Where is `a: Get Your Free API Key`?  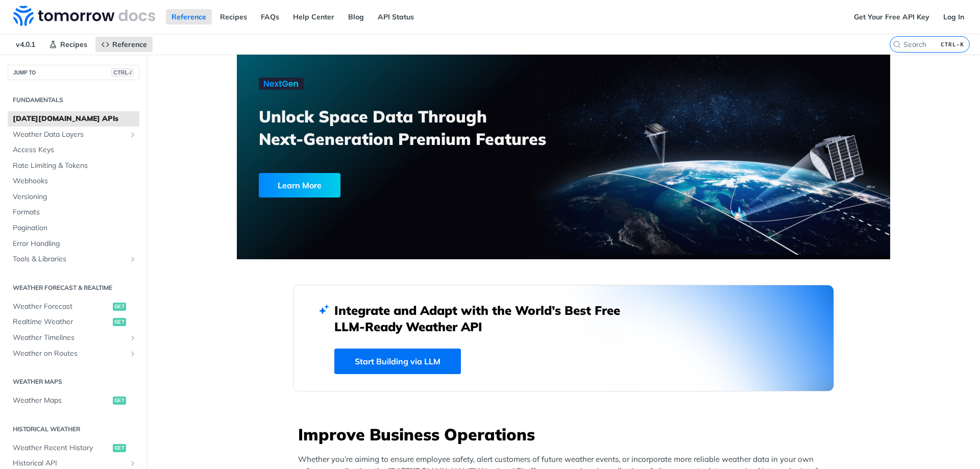
a: Get Your Free API Key is located at coordinates (892, 17).